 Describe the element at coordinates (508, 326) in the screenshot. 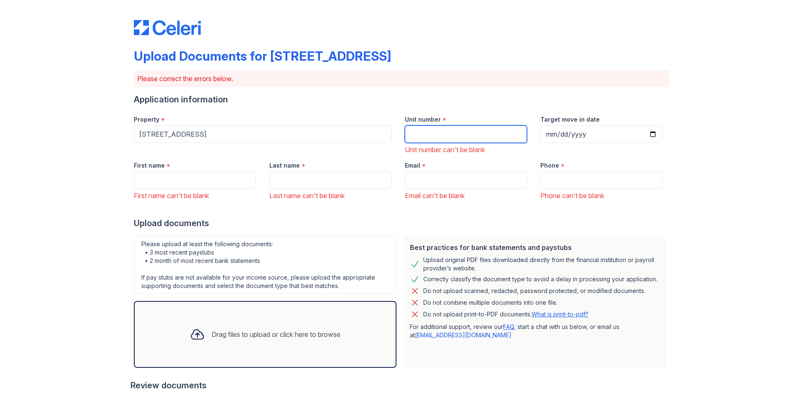

I see `a: FAQ` at that location.